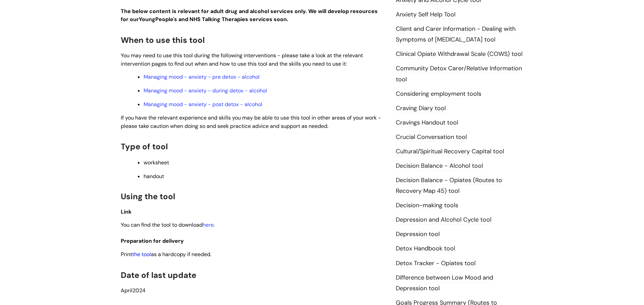  What do you see at coordinates (205, 91) in the screenshot?
I see `a: Managing mood - anxiety - during detox - alcohol` at bounding box center [205, 91].